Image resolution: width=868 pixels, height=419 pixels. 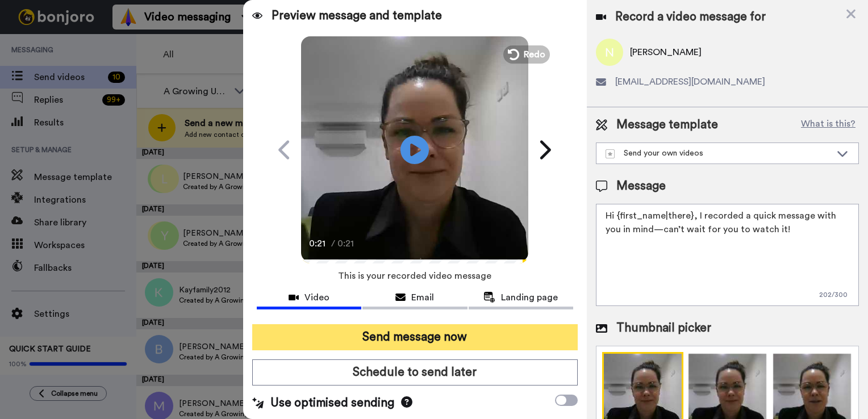 What do you see at coordinates (667, 125) in the screenshot?
I see `span: Message template` at bounding box center [667, 125].